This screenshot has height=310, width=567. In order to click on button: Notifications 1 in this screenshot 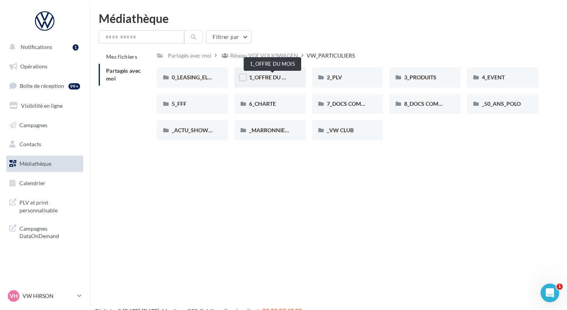, I will do `click(43, 47)`.